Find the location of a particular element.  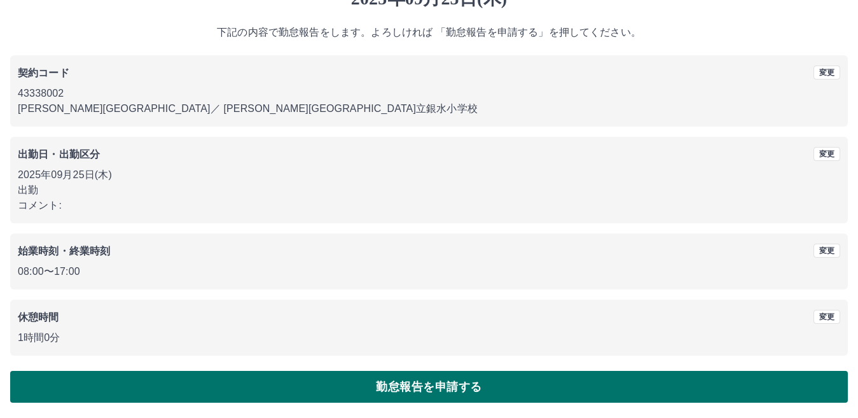

b: 出勤日・出勤区分 is located at coordinates (58, 154).